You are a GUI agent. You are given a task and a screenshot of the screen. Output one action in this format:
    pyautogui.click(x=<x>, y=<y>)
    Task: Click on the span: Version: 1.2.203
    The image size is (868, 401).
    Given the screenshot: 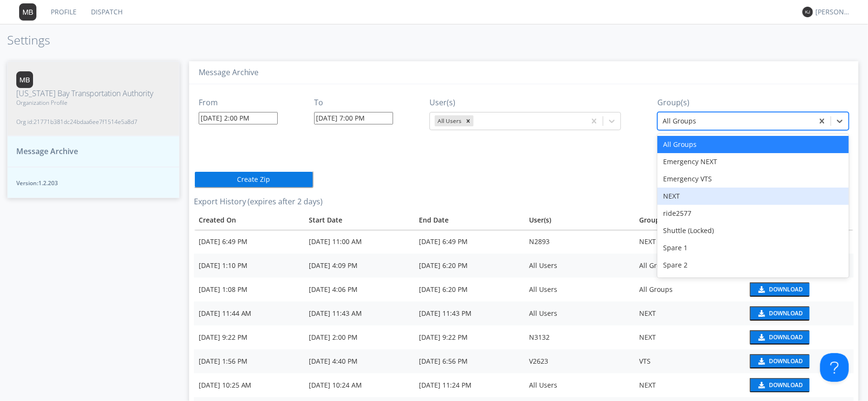 What is the action you would take?
    pyautogui.click(x=93, y=183)
    